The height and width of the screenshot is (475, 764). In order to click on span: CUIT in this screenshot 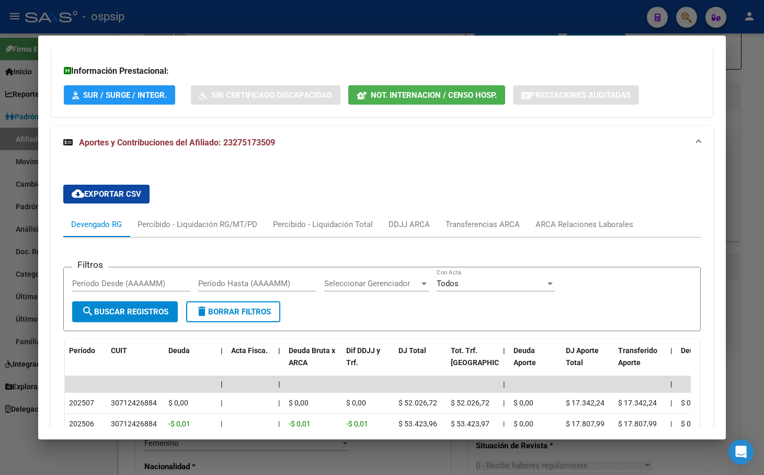, I will do `click(119, 350)`.